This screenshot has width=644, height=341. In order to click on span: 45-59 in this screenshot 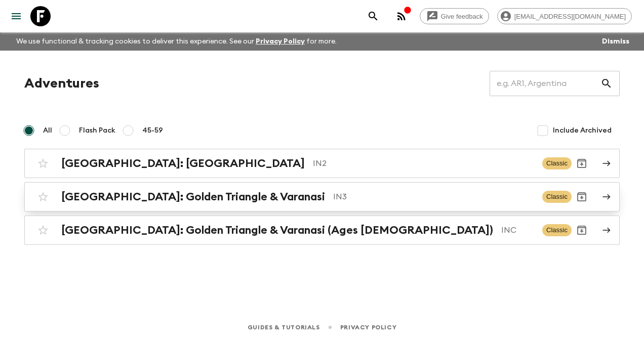, I will do `click(153, 131)`.